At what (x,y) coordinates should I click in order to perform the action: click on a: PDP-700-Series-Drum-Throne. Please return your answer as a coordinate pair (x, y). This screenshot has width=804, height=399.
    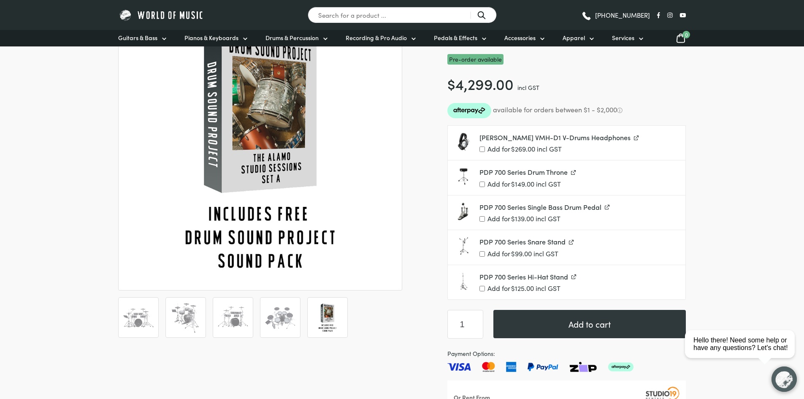
    Looking at the image, I should click on (463, 176).